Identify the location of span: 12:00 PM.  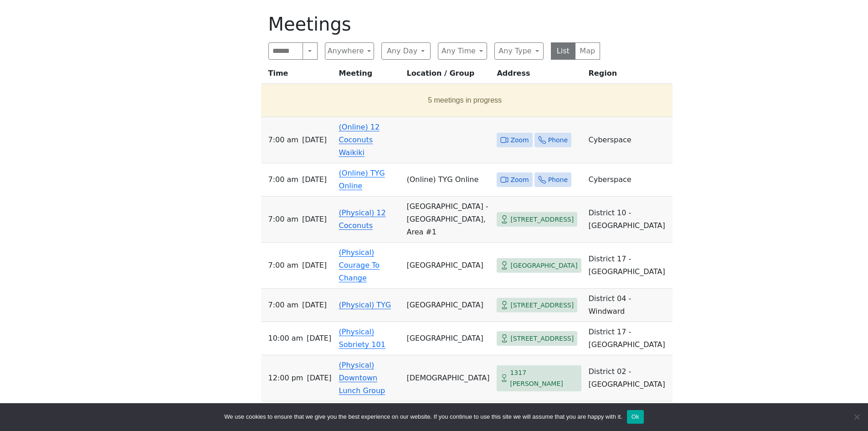
(286, 378).